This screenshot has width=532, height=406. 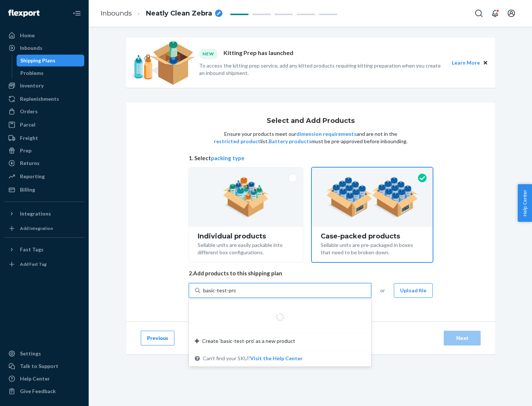 What do you see at coordinates (44, 138) in the screenshot?
I see `a: Freight` at bounding box center [44, 138].